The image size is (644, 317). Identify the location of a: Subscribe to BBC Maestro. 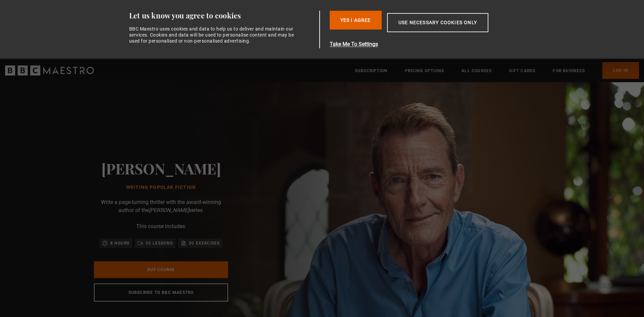
(161, 293).